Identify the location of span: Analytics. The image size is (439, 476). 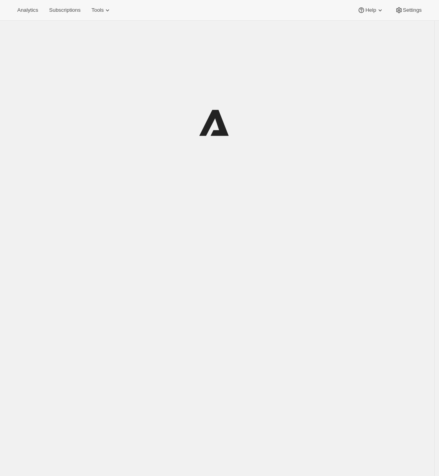
(27, 10).